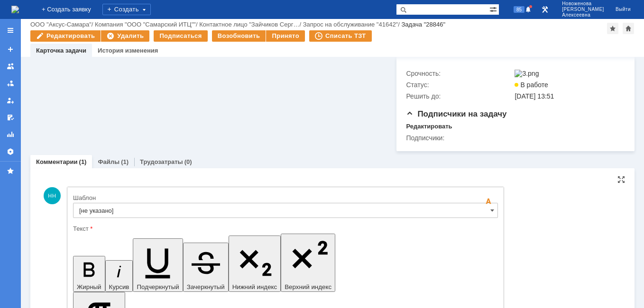 Image resolution: width=644 pixels, height=308 pixels. What do you see at coordinates (459, 96) in the screenshot?
I see `div: Решить до:` at bounding box center [459, 96].